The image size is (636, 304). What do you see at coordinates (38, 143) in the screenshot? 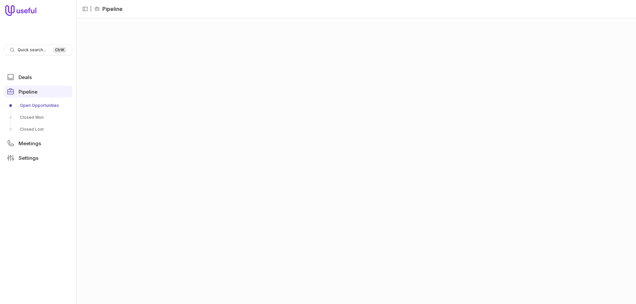
I see `a: Meetings` at bounding box center [38, 143].